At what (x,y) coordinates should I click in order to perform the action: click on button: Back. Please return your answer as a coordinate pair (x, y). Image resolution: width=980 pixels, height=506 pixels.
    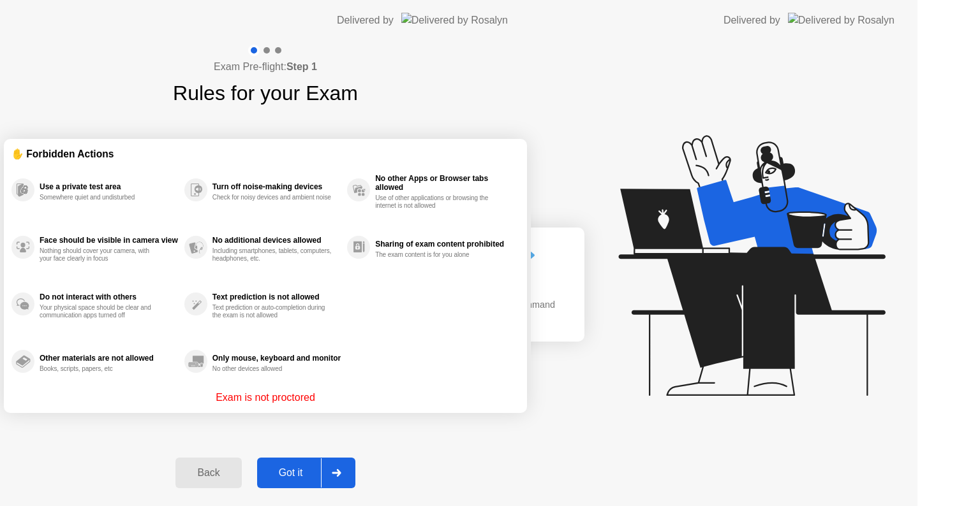
    Looking at the image, I should click on (208, 473).